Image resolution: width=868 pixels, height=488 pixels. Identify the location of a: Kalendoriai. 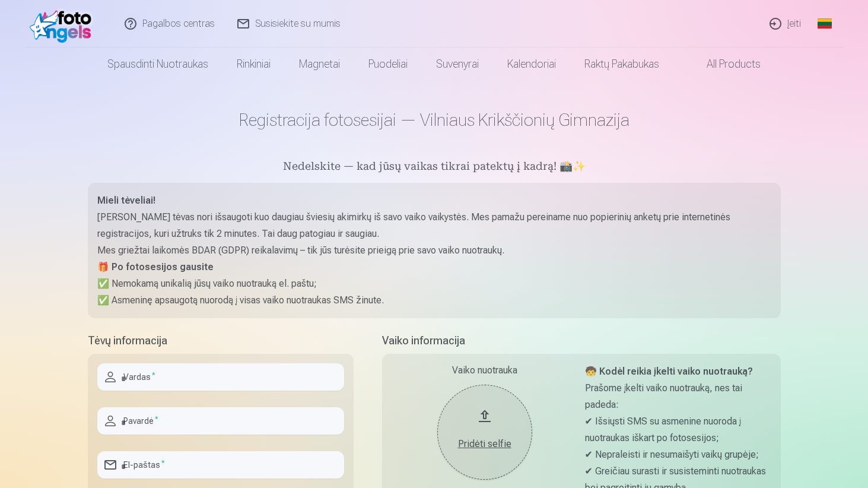
(532, 64).